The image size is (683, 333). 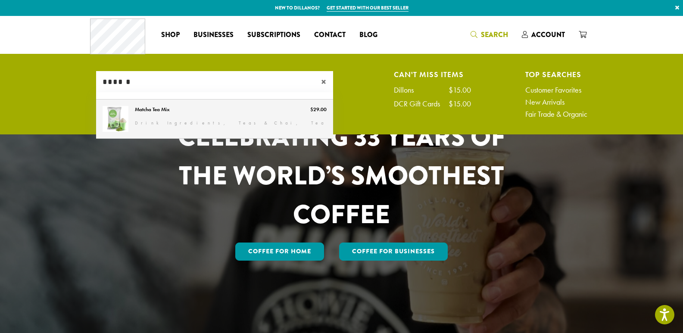 What do you see at coordinates (280, 252) in the screenshot?
I see `a: Coffee for Home` at bounding box center [280, 252].